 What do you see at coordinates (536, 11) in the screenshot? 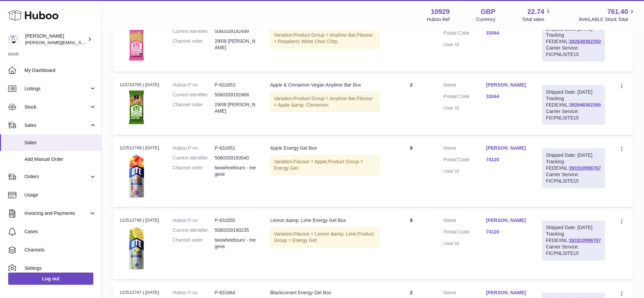
I see `span: 22.74` at bounding box center [536, 11].